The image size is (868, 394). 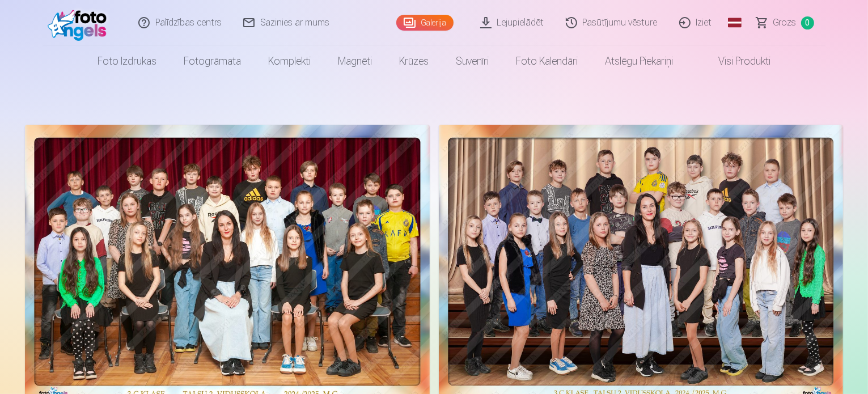 What do you see at coordinates (807, 22) in the screenshot?
I see `span: 0` at bounding box center [807, 22].